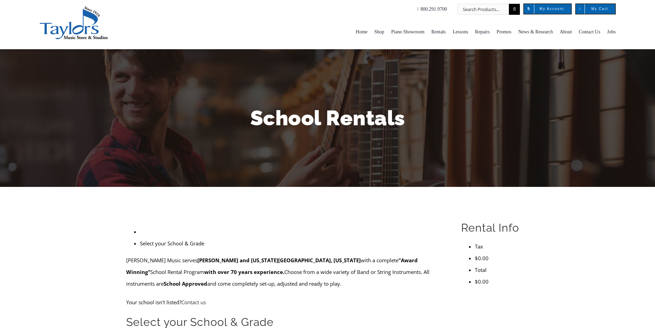 The image size is (655, 328). I want to click on a: Piano Showroom, so click(367, 32).